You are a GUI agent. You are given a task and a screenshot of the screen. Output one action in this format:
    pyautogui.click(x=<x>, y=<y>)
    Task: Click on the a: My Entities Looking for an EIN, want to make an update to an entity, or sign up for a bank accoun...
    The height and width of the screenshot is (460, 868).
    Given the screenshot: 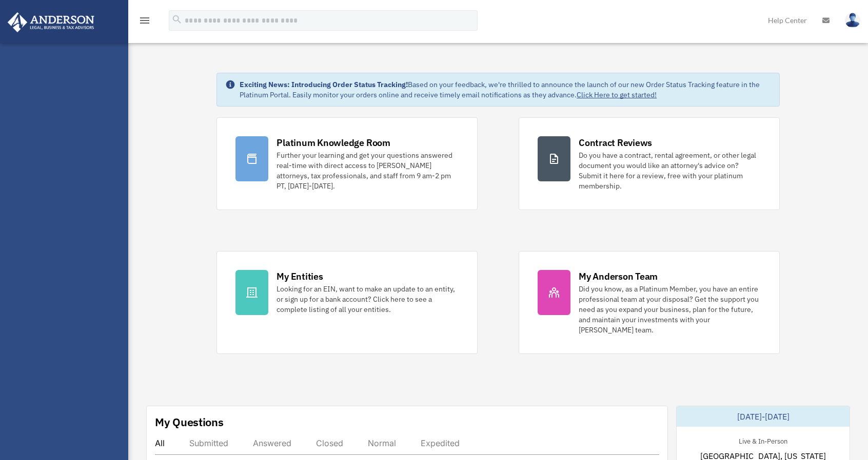 What is the action you would take?
    pyautogui.click(x=347, y=303)
    